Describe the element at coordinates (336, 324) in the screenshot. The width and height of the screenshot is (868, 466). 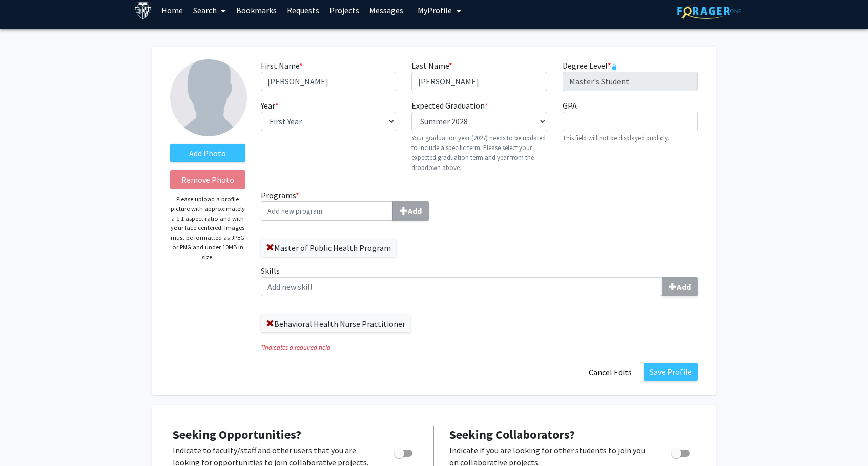
I see `label: Behavioral Health Nurse Practitioner` at that location.